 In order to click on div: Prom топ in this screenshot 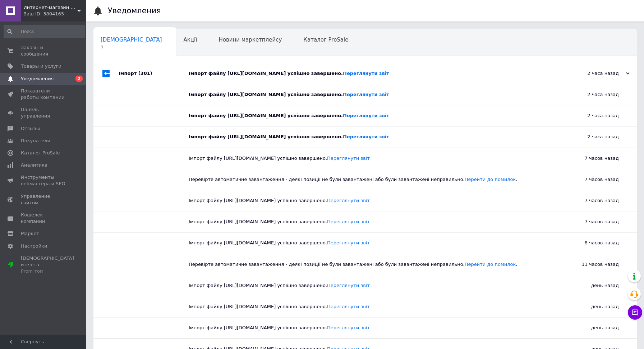, I will do `click(47, 271)`.